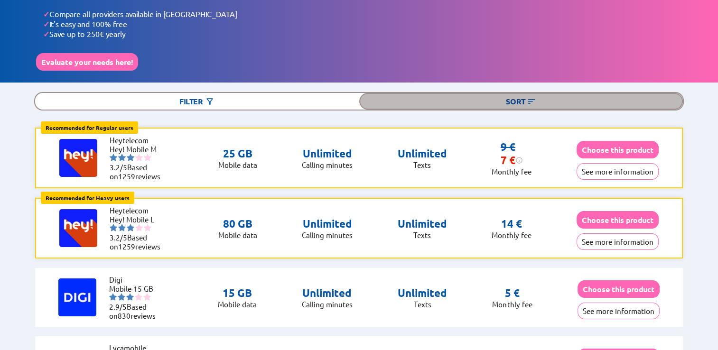  I want to click on p: 15 GB, so click(237, 293).